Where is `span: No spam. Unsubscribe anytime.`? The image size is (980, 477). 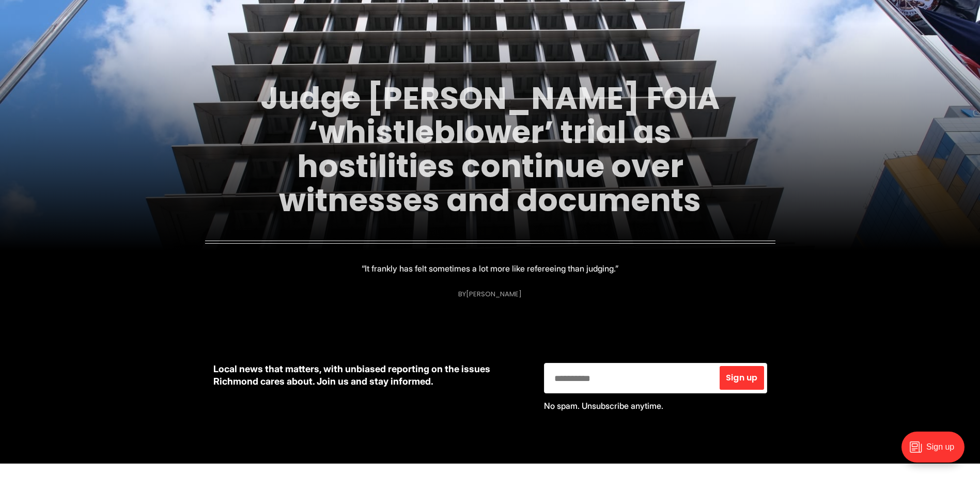 span: No spam. Unsubscribe anytime. is located at coordinates (604, 406).